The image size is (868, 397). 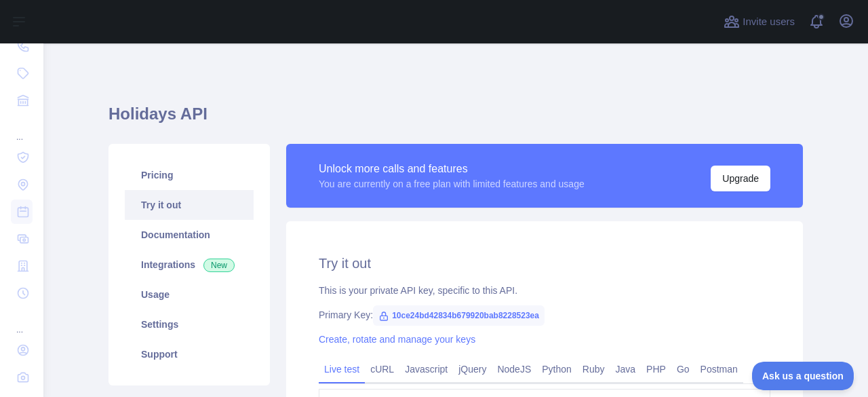 What do you see at coordinates (458, 315) in the screenshot?
I see `span: 10ce24bd42834b679920bab8228523ea` at bounding box center [458, 315].